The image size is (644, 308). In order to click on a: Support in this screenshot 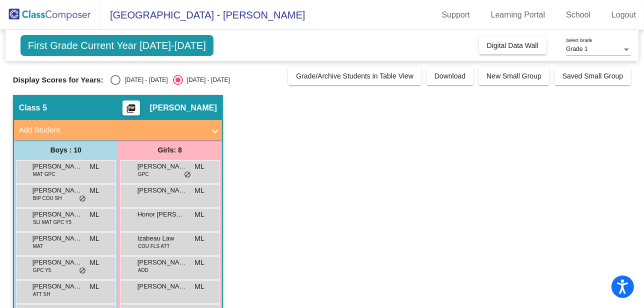, I will do `click(456, 15)`.